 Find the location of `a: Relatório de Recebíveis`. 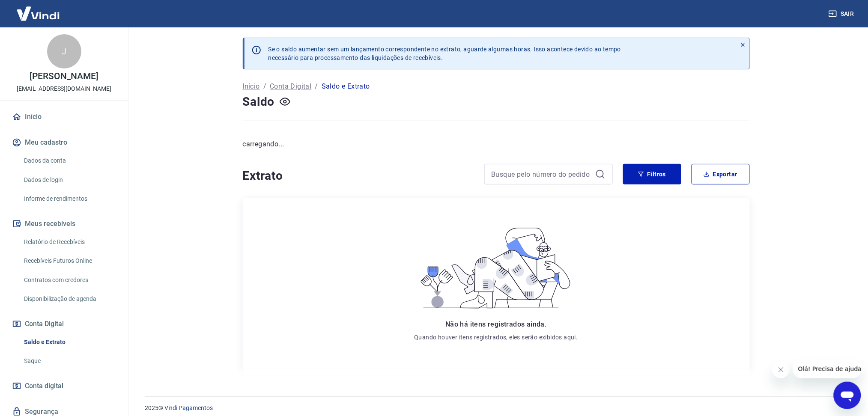

a: Relatório de Recebíveis is located at coordinates (69, 242).